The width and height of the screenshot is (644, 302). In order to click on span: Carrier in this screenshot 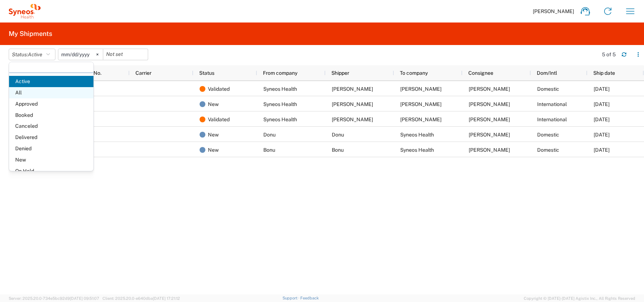, I will do `click(143, 73)`.